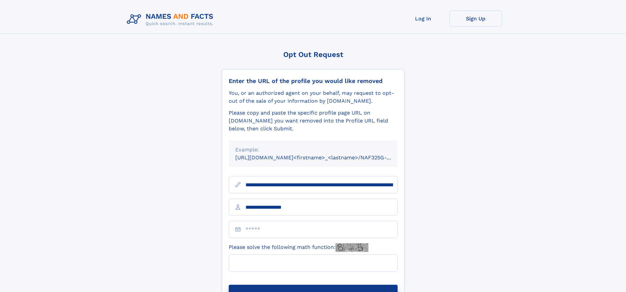 Image resolution: width=626 pixels, height=292 pixels. I want to click on a: Sign Up, so click(476, 18).